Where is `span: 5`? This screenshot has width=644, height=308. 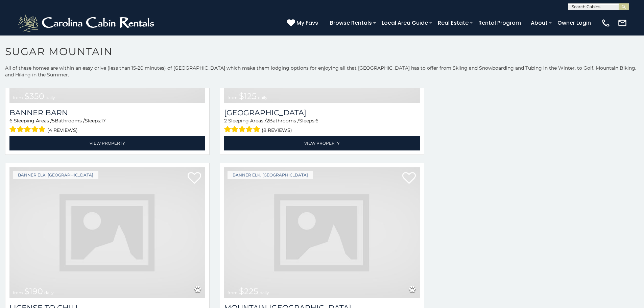
span: 5 is located at coordinates (53, 121).